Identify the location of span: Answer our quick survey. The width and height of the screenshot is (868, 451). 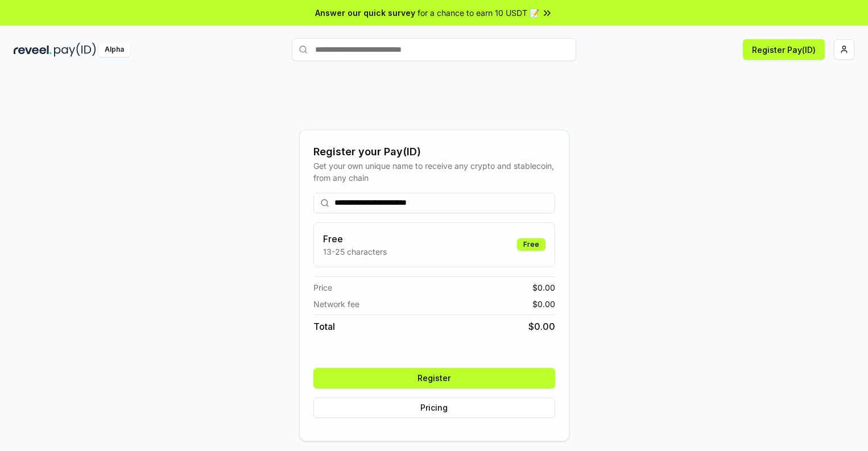
(365, 13).